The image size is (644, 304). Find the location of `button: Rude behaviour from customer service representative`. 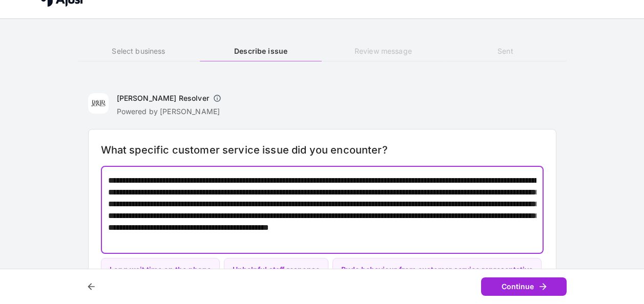

button: Rude behaviour from customer service representative is located at coordinates (437, 270).